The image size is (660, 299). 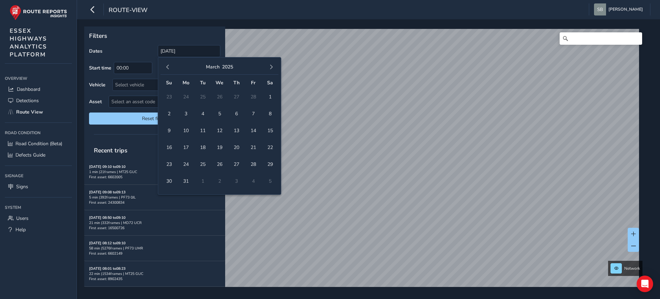 I want to click on a: Dashboard, so click(x=38, y=89).